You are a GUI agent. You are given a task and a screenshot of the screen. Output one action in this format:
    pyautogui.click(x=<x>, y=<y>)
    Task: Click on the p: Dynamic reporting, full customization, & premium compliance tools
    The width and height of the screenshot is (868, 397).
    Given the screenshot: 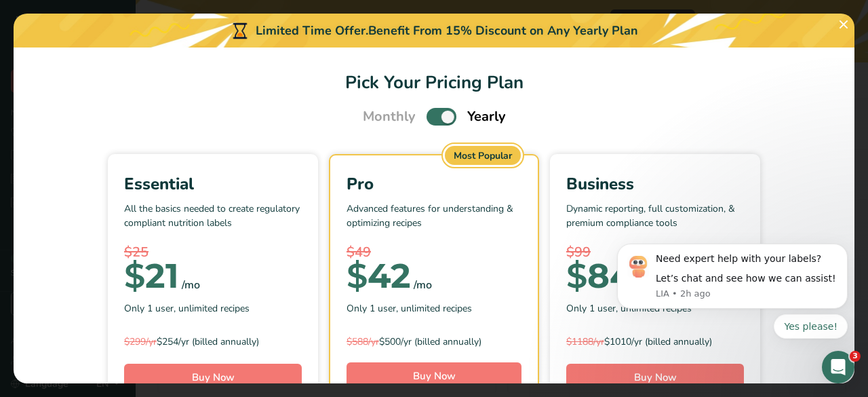 What is the action you would take?
    pyautogui.click(x=655, y=222)
    